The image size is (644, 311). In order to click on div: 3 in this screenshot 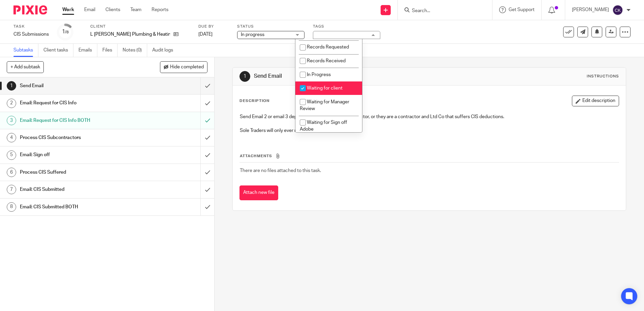, I will do `click(12, 121)`.